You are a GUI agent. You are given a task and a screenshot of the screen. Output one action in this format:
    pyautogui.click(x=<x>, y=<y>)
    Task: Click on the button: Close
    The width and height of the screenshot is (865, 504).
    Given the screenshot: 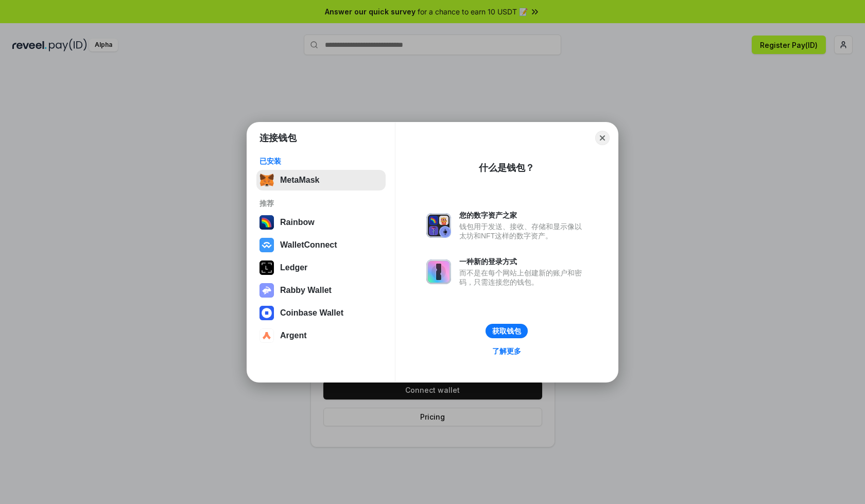 What is the action you would take?
    pyautogui.click(x=602, y=138)
    